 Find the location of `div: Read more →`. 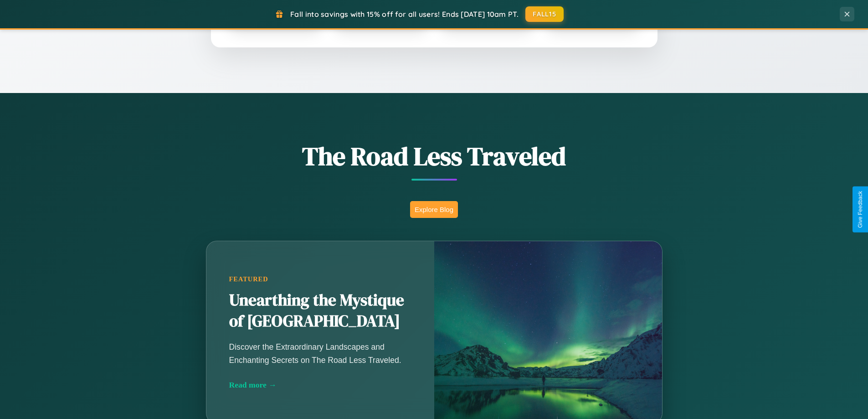

div: Read more → is located at coordinates (320, 384).